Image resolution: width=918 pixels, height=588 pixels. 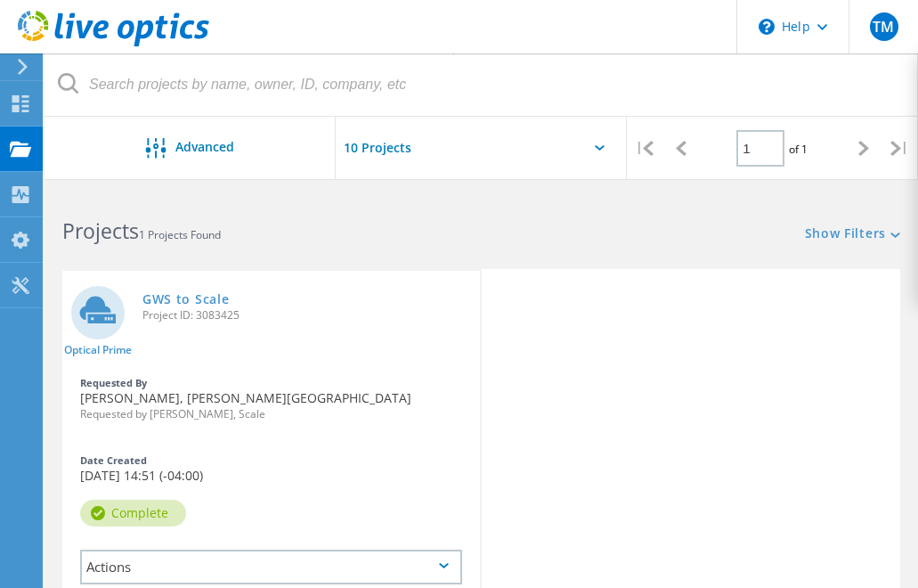 I want to click on span: 1 Projects Found, so click(x=180, y=234).